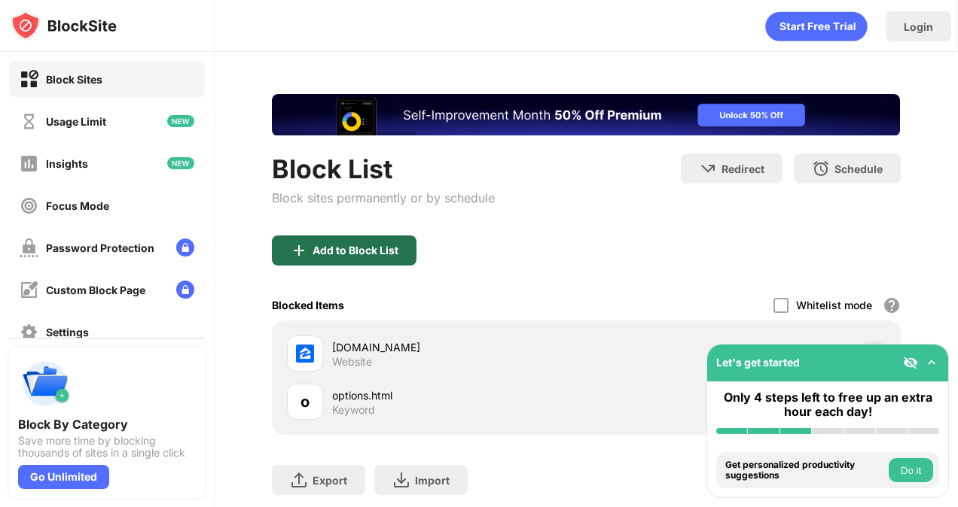 The height and width of the screenshot is (507, 958). What do you see at coordinates (910, 470) in the screenshot?
I see `button: Do it` at bounding box center [910, 470].